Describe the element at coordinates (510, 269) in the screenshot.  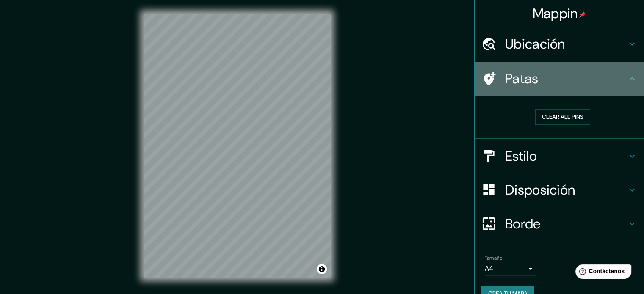
I see `div: A4` at that location.